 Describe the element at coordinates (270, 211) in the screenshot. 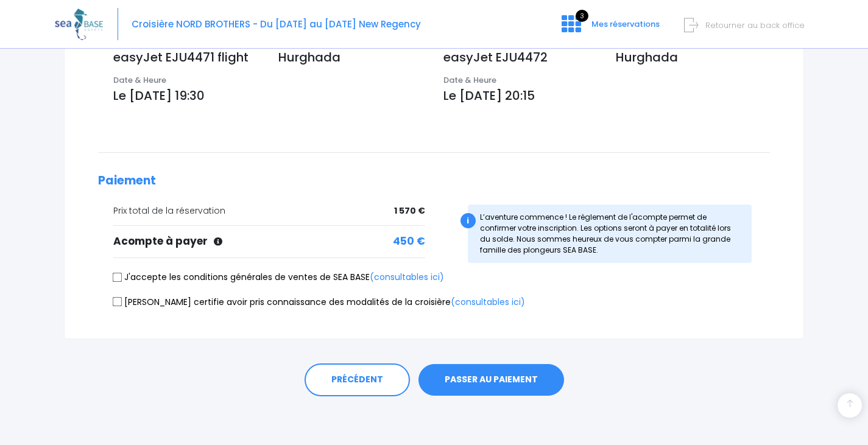

I see `div: Prix total de la réservation` at that location.